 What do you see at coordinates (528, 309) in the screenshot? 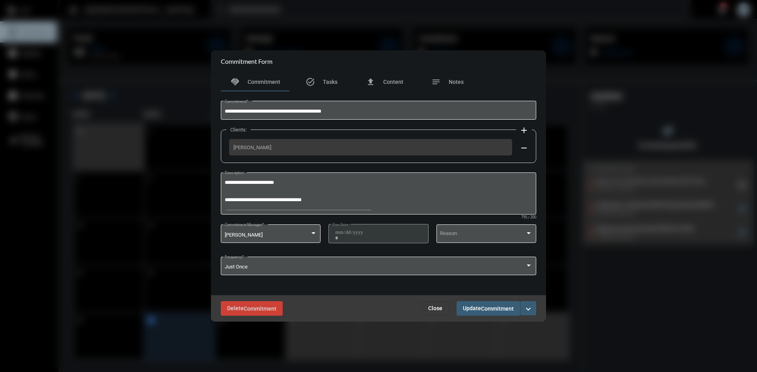
I see `mat-icon: expand_more` at bounding box center [528, 309].